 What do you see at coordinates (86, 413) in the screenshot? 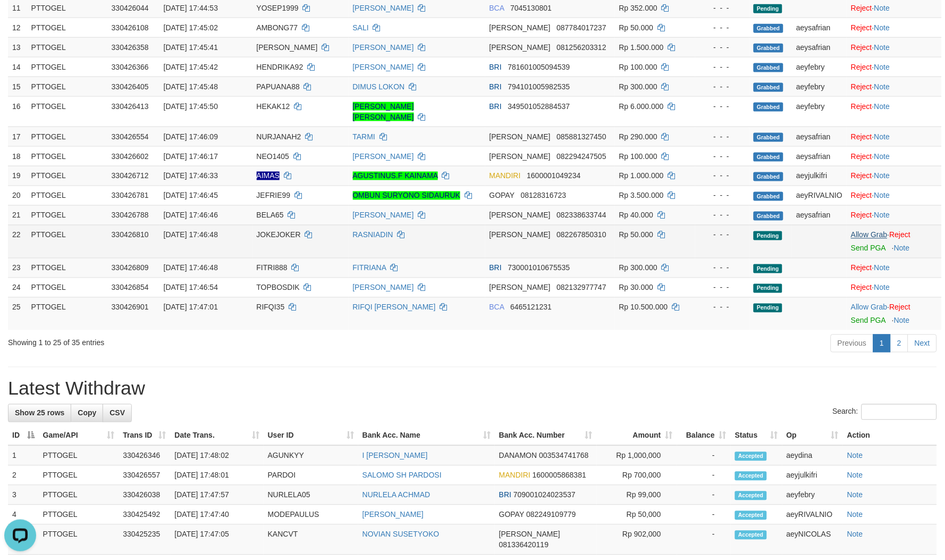
I see `a: Copy` at bounding box center [86, 413].